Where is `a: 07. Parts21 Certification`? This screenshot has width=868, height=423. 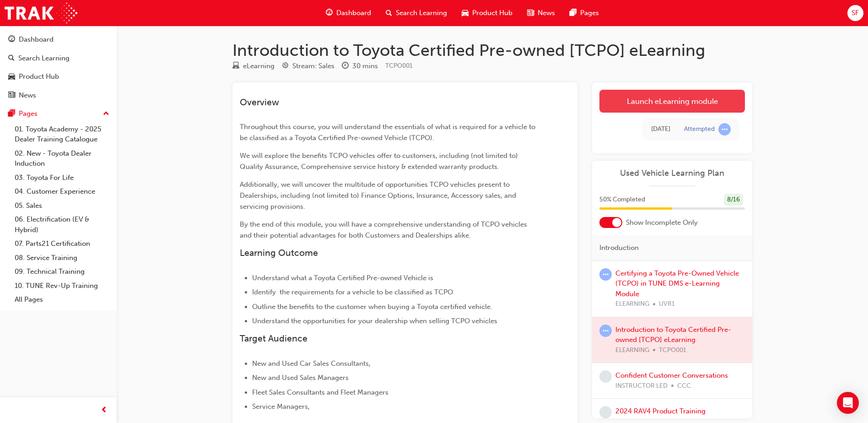
a: 07. Parts21 Certification is located at coordinates (62, 244).